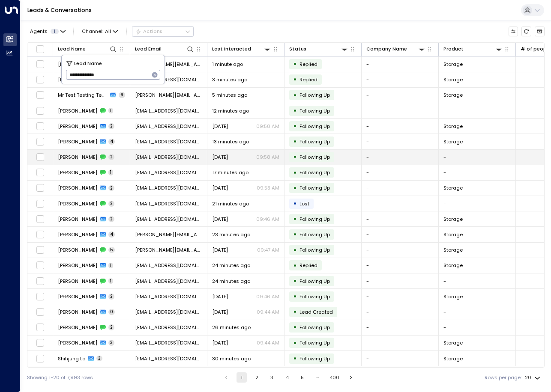  Describe the element at coordinates (287, 378) in the screenshot. I see `button: Go to page 4` at that location.